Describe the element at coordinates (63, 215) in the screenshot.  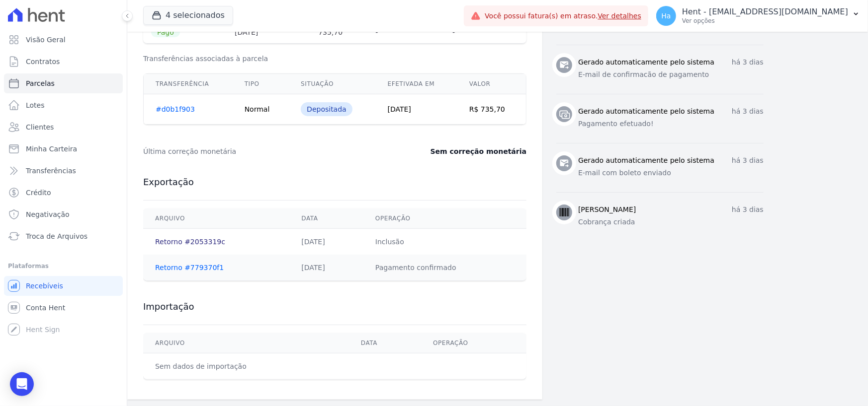
I see `a: Negativação` at that location.